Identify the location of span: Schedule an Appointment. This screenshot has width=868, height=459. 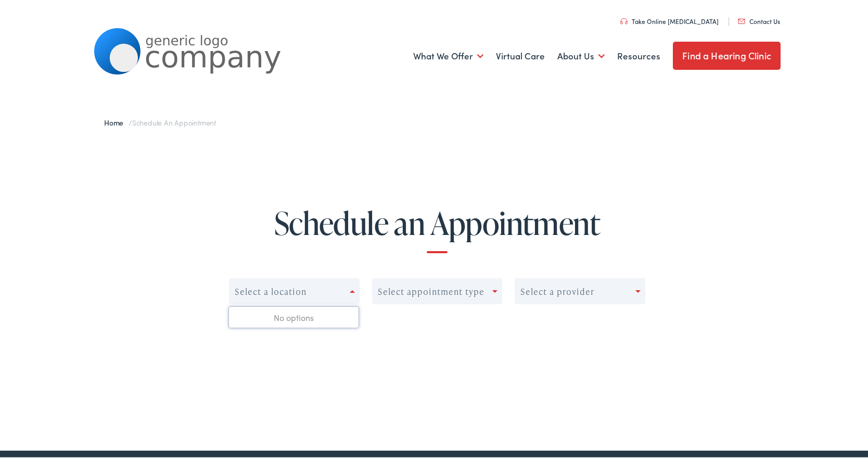
(174, 121).